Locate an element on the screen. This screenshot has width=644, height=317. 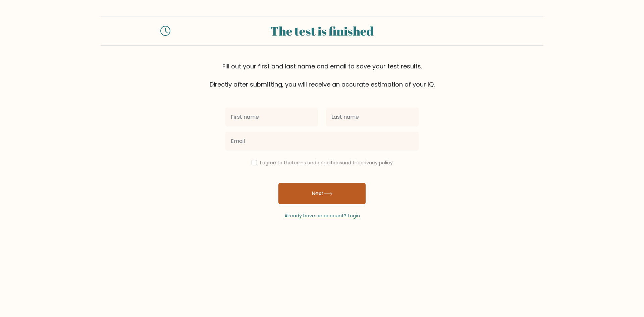
div: Fill out your first and last name and email to save your test results. Directly after submitting,... is located at coordinates (322, 75).